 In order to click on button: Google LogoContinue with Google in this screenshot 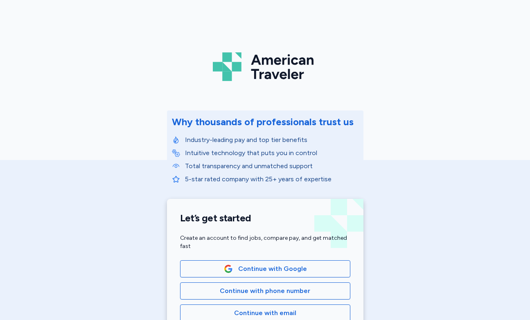, I will do `click(265, 269)`.